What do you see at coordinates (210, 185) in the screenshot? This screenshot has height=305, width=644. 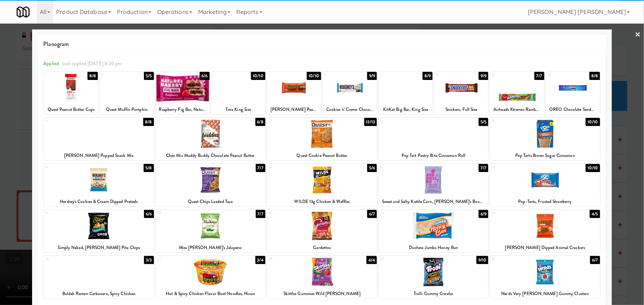 I see `div: 177/7Quest Chips Loaded Taco` at bounding box center [210, 185].